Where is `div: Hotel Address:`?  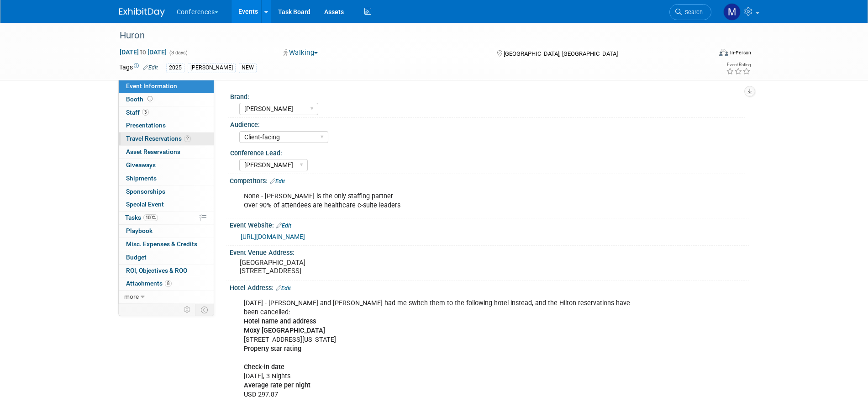
div: Hotel Address: is located at coordinates (489, 287).